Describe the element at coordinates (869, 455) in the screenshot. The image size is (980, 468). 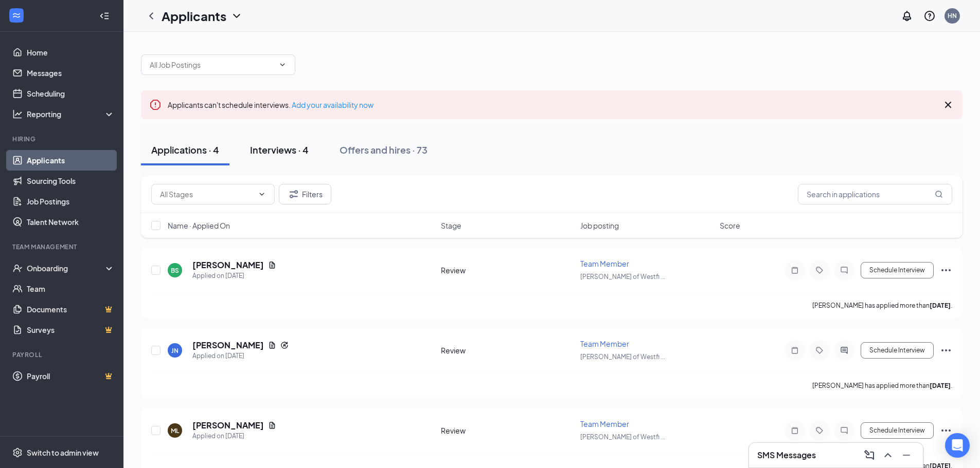
I see `svg: ComposeMessage` at that location.